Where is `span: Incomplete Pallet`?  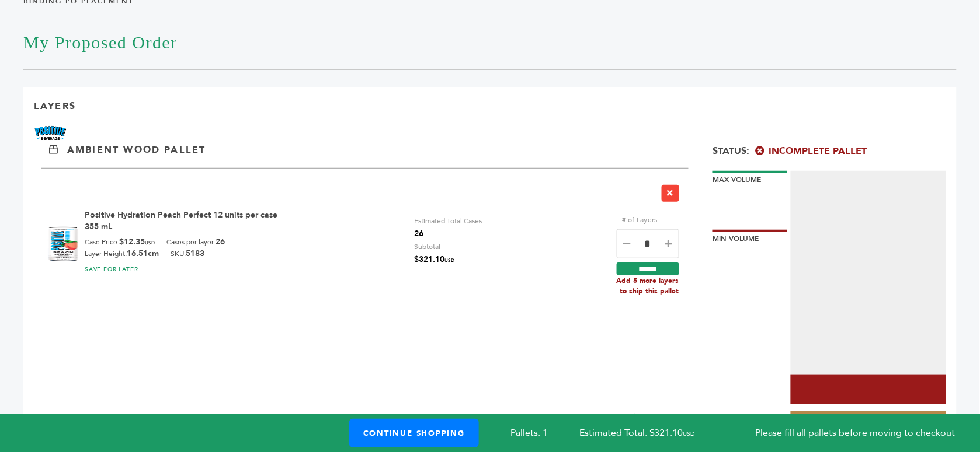 span: Incomplete Pallet is located at coordinates (811, 151).